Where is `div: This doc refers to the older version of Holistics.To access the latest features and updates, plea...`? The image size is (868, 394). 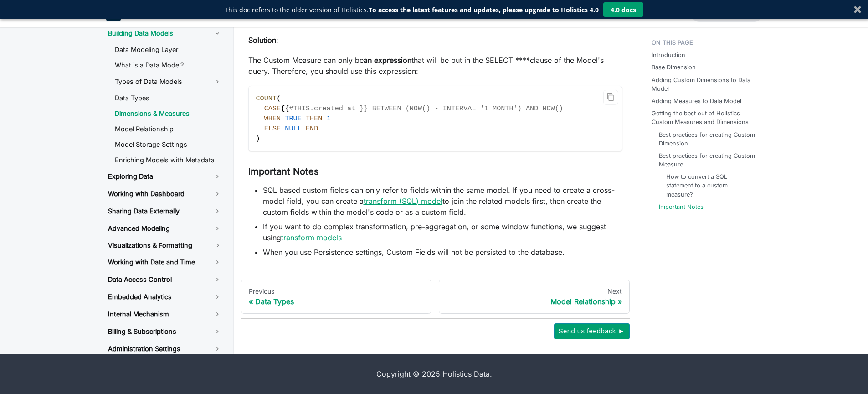 div: This doc refers to the older version of Holistics.To access the latest features and updates, plea... is located at coordinates (412, 10).